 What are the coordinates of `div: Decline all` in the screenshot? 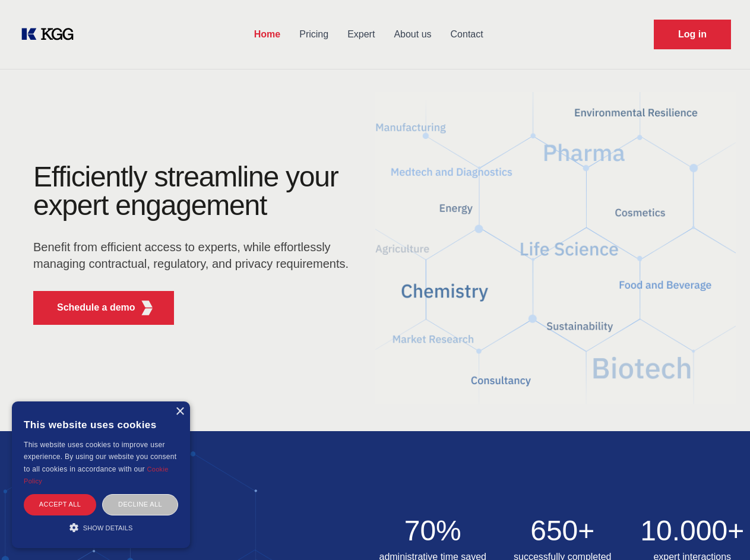 It's located at (140, 504).